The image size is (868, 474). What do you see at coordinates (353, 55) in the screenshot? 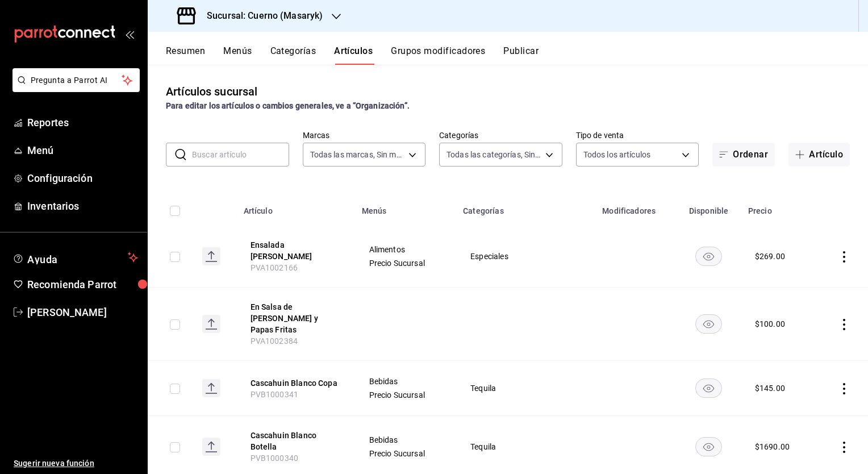
I see `button: Artículos` at bounding box center [353, 55].